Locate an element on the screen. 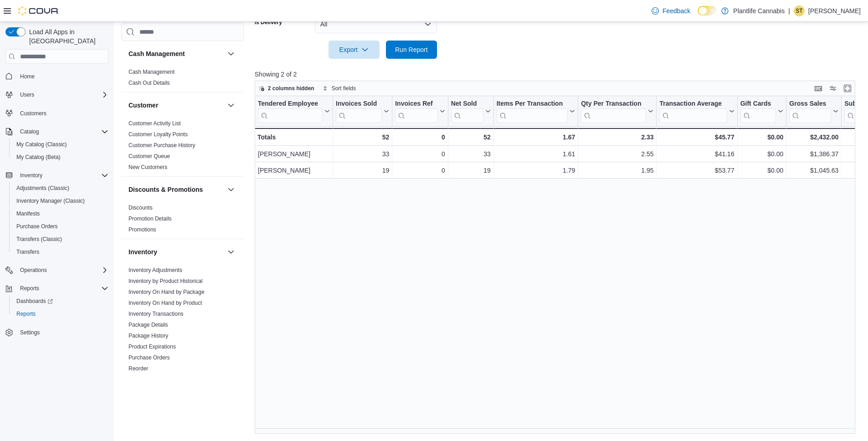 Image resolution: width=868 pixels, height=441 pixels. div: 52 is located at coordinates (471, 137).